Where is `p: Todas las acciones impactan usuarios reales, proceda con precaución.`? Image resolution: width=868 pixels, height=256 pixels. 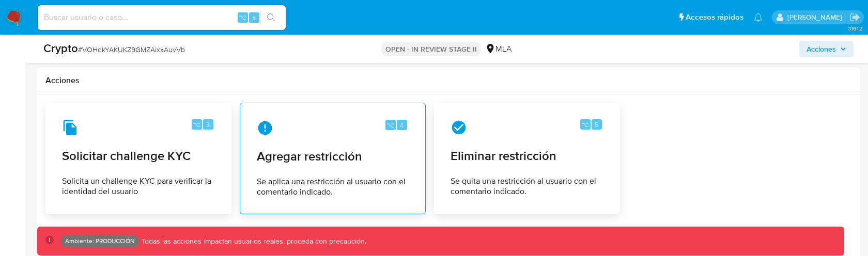 p: Todas las acciones impactan usuarios reales, proceda con precaución. is located at coordinates (253, 241).